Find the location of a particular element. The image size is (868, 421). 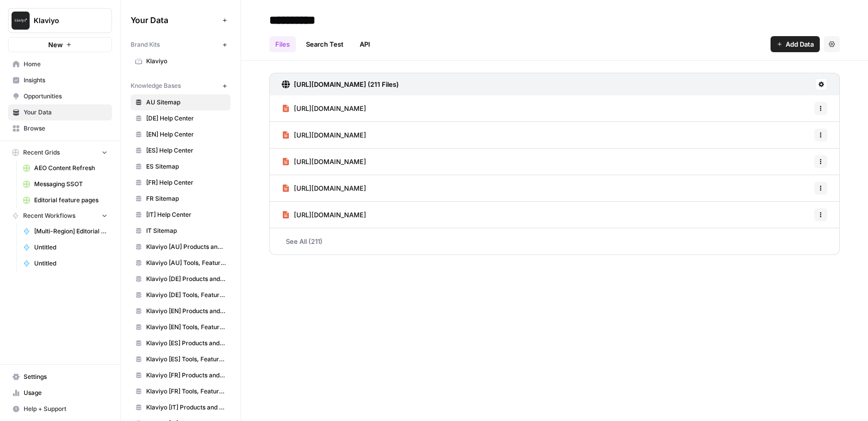

span: Add Data is located at coordinates (799, 44).